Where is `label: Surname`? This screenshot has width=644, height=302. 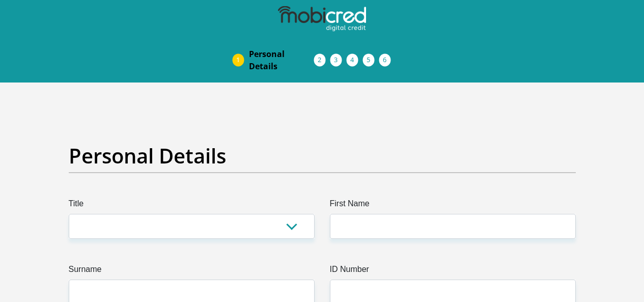
label: Surname is located at coordinates (192, 271).